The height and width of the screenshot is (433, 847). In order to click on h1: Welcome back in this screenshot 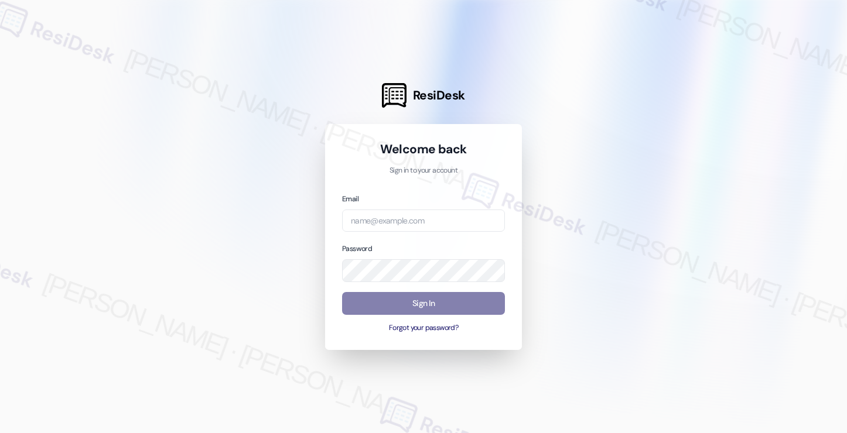, I will do `click(423, 149)`.